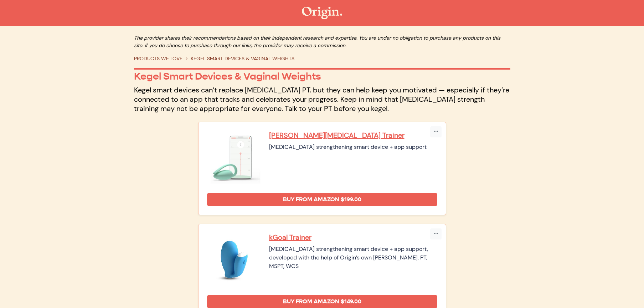  Describe the element at coordinates (322, 13) in the screenshot. I see `img: The Origin Shop` at that location.